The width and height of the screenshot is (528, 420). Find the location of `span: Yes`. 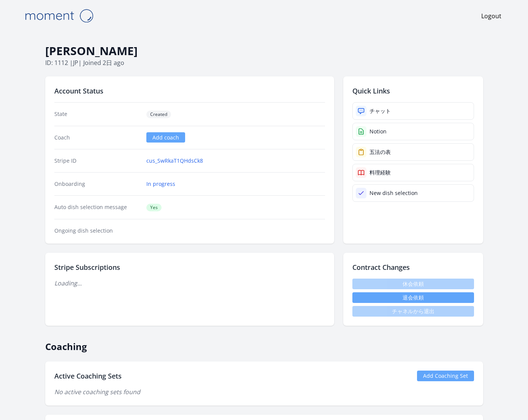

span: Yes is located at coordinates (154, 207).